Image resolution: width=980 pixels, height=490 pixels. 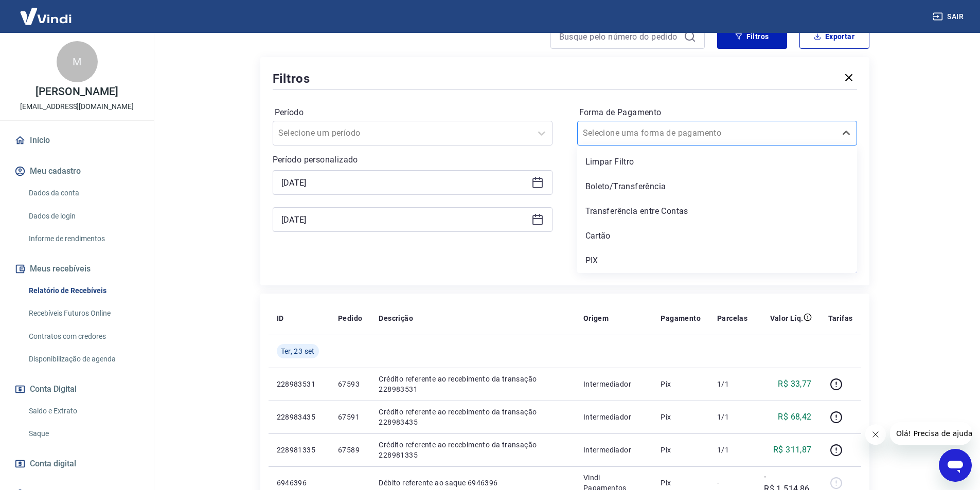 I want to click on div: PIX, so click(x=717, y=261).